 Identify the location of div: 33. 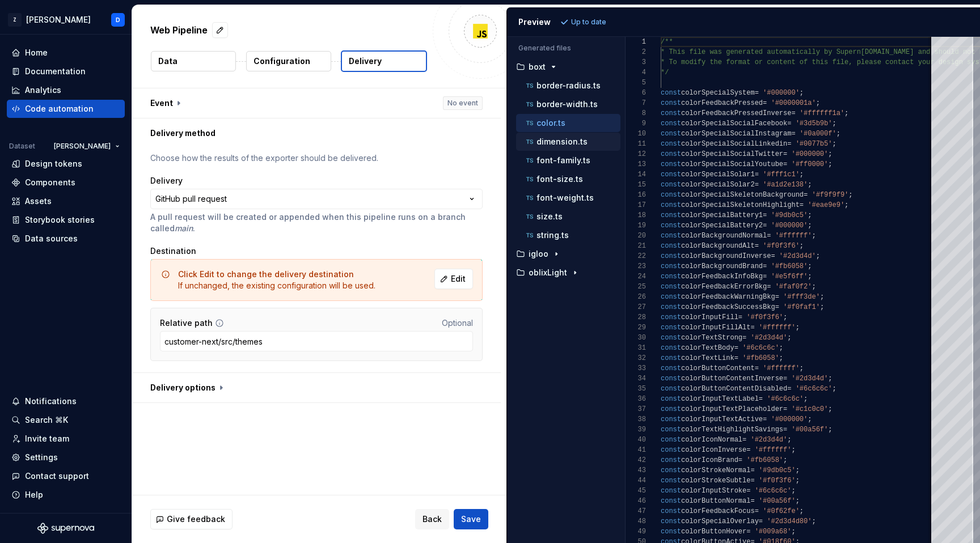
(635, 368).